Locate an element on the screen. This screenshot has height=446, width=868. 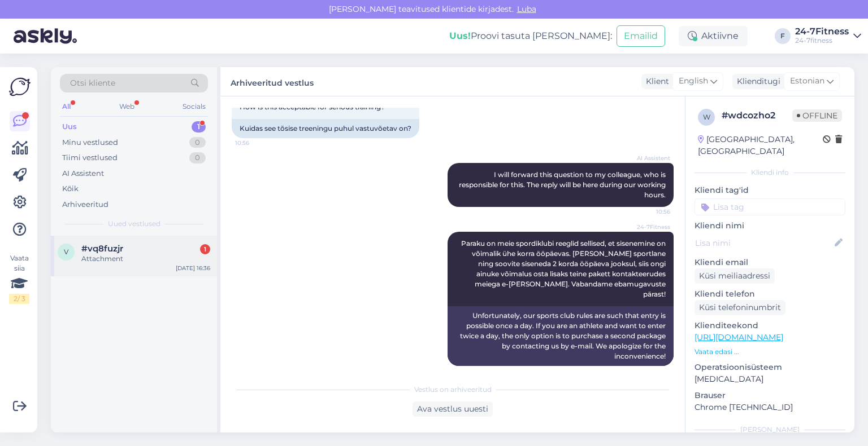
span: Estonian is located at coordinates (807, 81).